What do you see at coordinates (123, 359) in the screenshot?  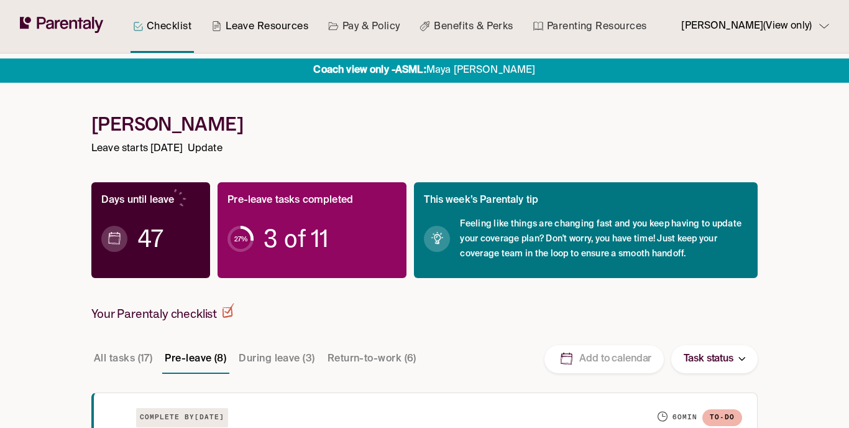 I see `button: All tasks (17)` at bounding box center [123, 359].